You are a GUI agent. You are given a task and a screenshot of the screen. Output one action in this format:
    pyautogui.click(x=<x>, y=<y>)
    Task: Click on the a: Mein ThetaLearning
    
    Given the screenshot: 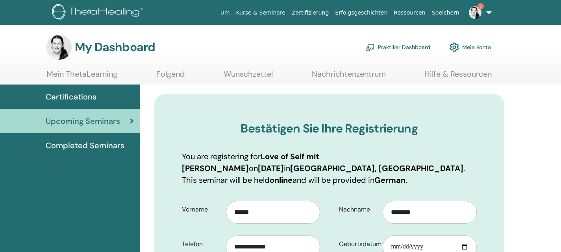 What is the action you would take?
    pyautogui.click(x=82, y=77)
    